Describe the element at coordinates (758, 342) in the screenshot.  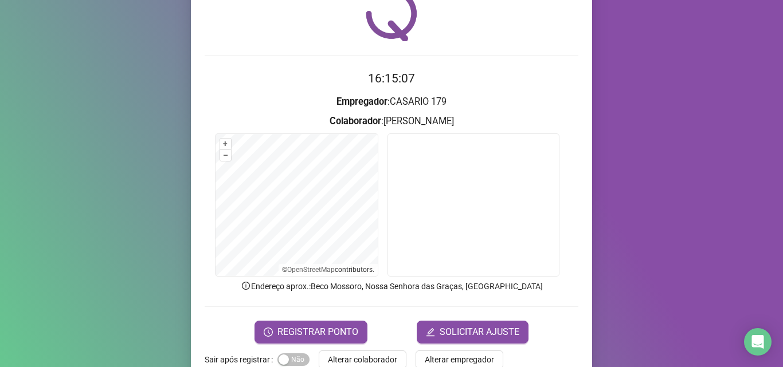
I see `div: Open Intercom Messenger` at that location.